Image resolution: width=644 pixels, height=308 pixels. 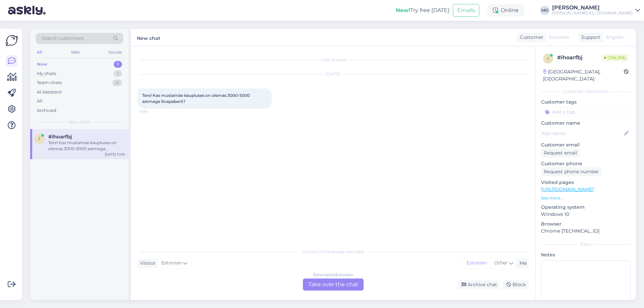 What do you see at coordinates (579, 58) in the screenshot?
I see `div: # ihoarfbj` at bounding box center [579, 58].